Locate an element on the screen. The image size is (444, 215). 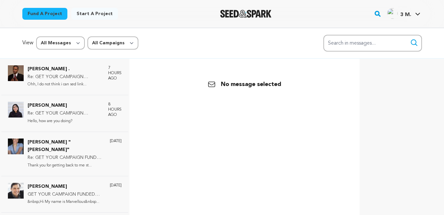
a: Fund a project is located at coordinates (45, 14).